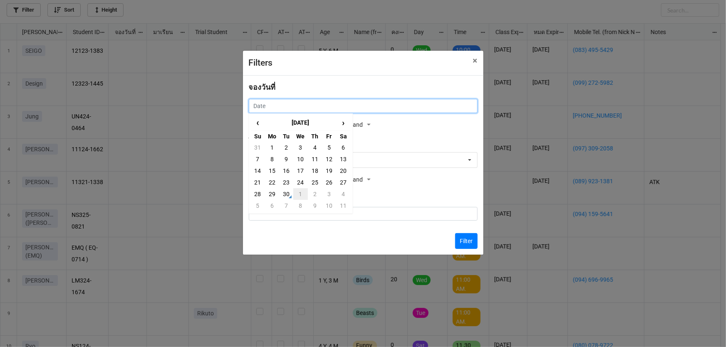  Describe the element at coordinates (466, 241) in the screenshot. I see `button: Filter` at that location.